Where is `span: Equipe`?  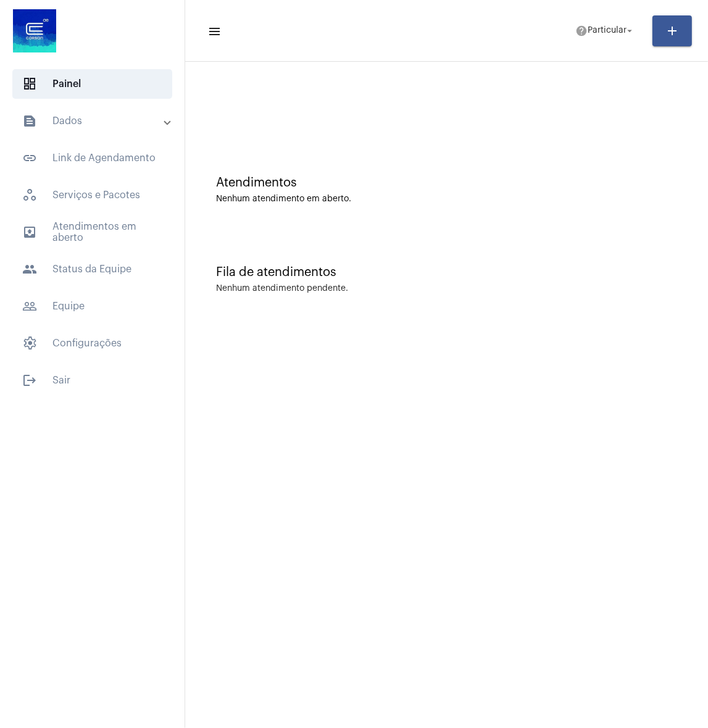 span: Equipe is located at coordinates (92, 306).